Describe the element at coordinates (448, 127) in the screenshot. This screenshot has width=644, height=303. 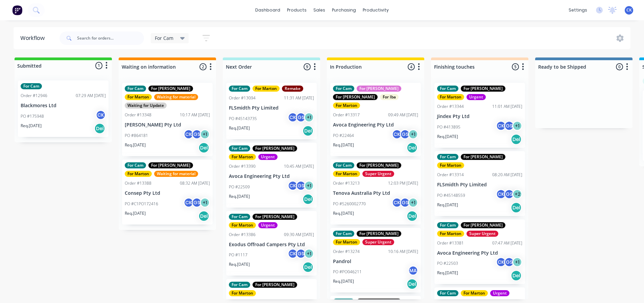
I see `p: PO #413895` at that location.